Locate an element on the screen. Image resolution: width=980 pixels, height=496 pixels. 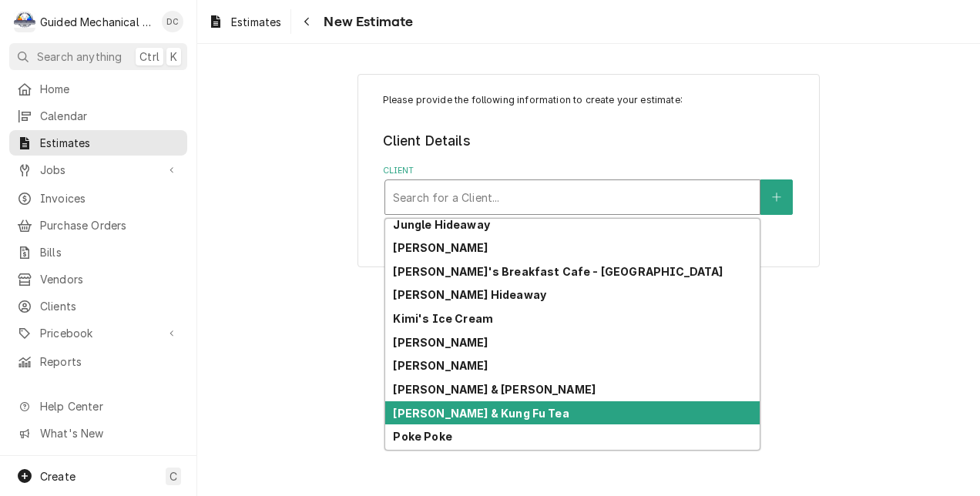
button: Navigate back is located at coordinates (307, 22).